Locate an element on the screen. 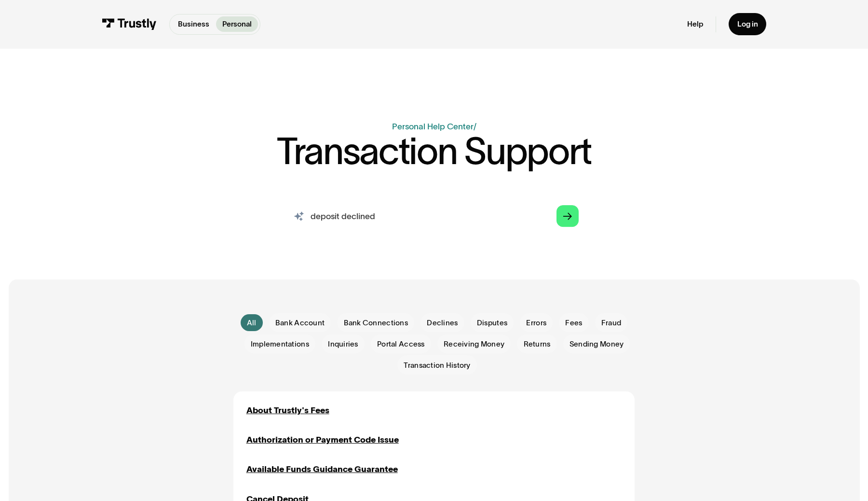  span: Transaction History is located at coordinates (437, 365).